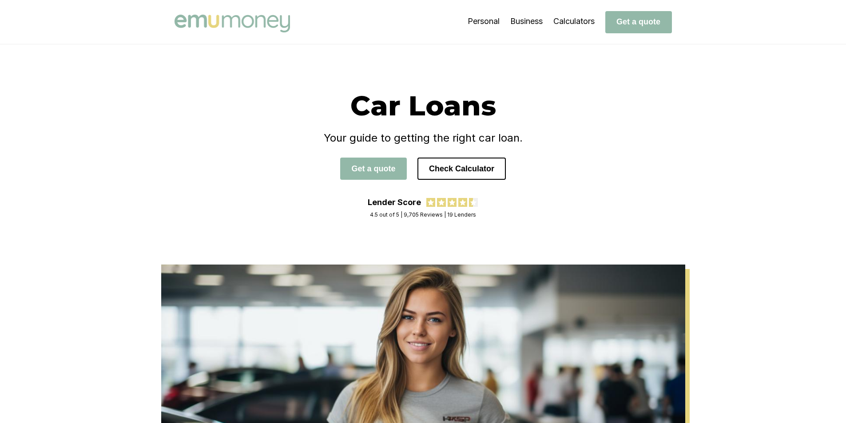  I want to click on img: Emu Money logo, so click(232, 24).